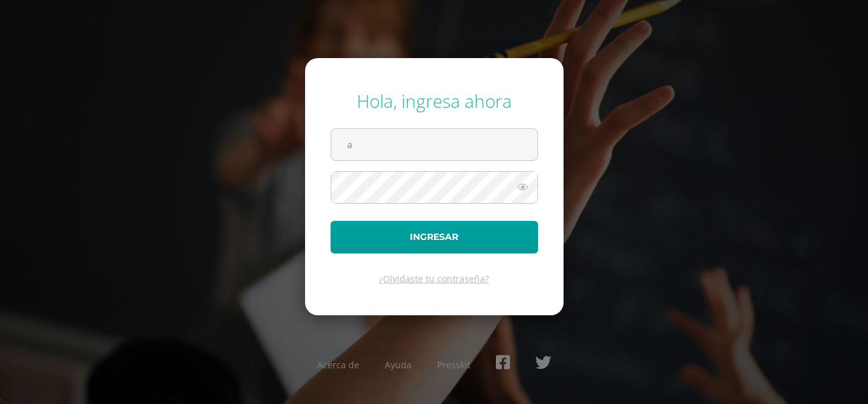  Describe the element at coordinates (434, 278) in the screenshot. I see `a: ¿Olvidaste tu contraseña?` at that location.